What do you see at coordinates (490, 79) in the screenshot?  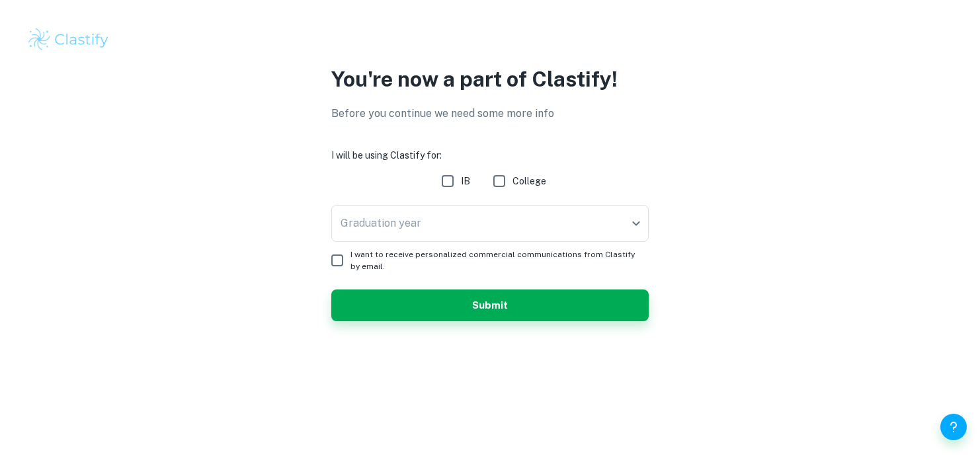 I see `p: You're now a part of Clastify!` at bounding box center [490, 79].